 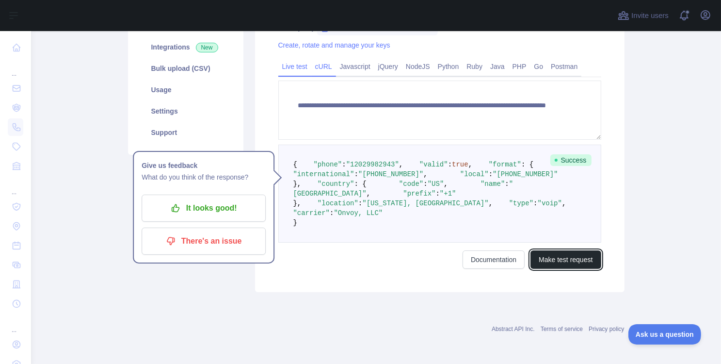 I want to click on span: New, so click(x=207, y=48).